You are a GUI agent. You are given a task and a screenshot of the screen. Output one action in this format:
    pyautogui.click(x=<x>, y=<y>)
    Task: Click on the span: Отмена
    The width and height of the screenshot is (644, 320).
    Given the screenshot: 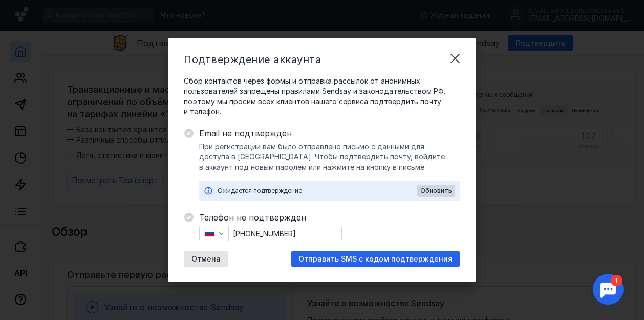 What is the action you would take?
    pyautogui.click(x=205, y=259)
    